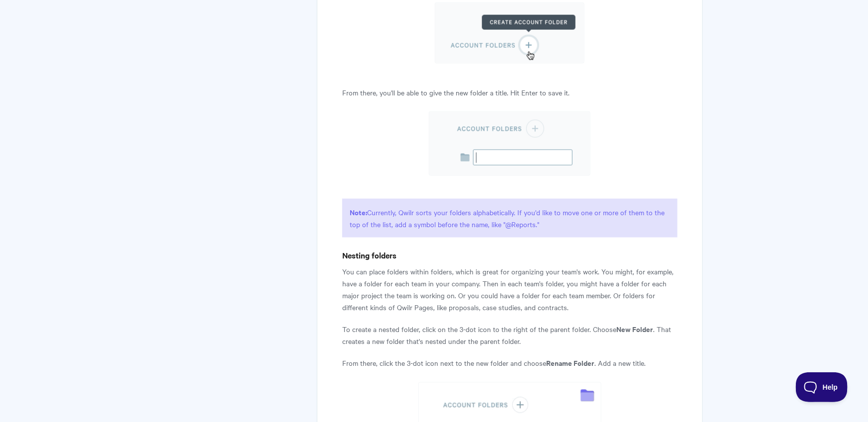  Describe the element at coordinates (510, 256) in the screenshot. I see `h4: Nesting folders` at that location.